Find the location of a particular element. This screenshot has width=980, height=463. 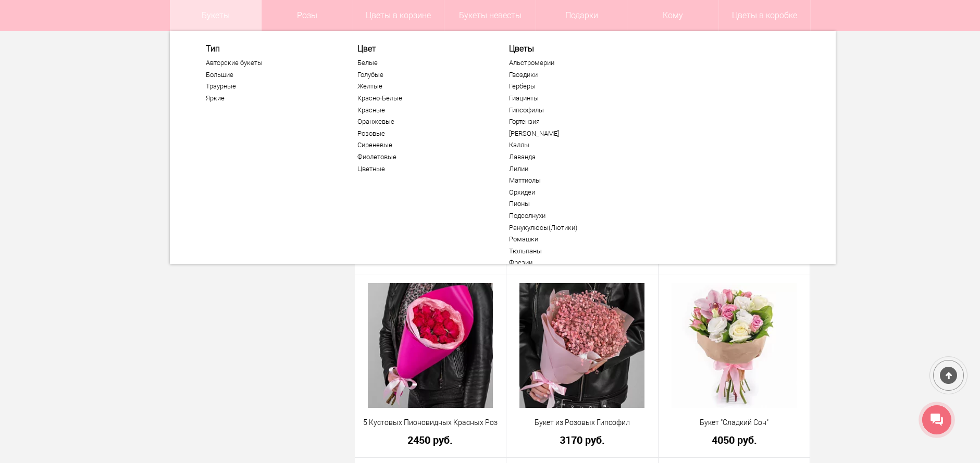

a: Белые is located at coordinates (421, 63).